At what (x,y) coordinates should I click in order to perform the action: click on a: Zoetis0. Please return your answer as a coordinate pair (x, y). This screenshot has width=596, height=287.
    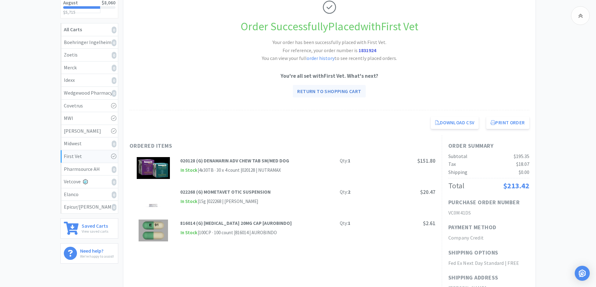
    Looking at the image, I should click on (89, 55).